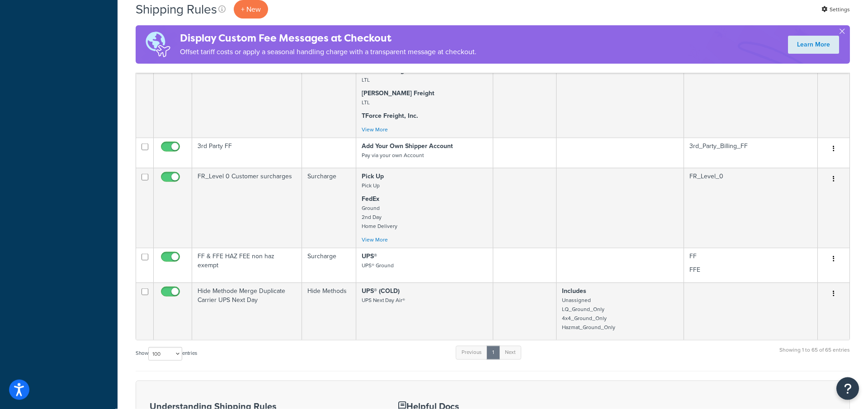  Describe the element at coordinates (379, 217) in the screenshot. I see `small: Ground 2nd Day Home Delivery` at that location.